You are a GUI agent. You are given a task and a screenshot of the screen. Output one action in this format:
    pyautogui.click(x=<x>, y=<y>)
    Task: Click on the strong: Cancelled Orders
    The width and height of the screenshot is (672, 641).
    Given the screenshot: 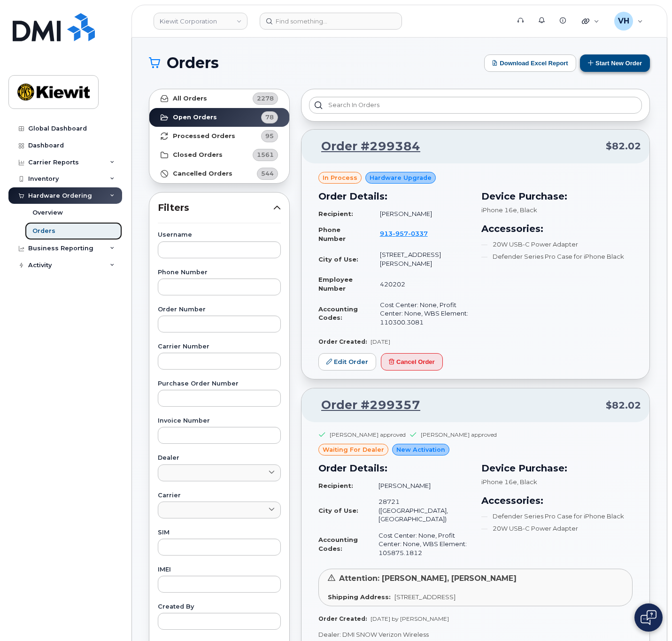 What is the action you would take?
    pyautogui.click(x=202, y=174)
    